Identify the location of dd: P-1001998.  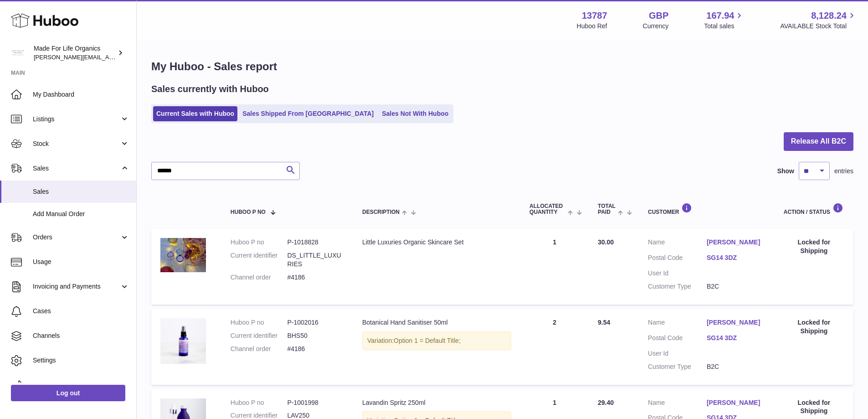
(316, 402).